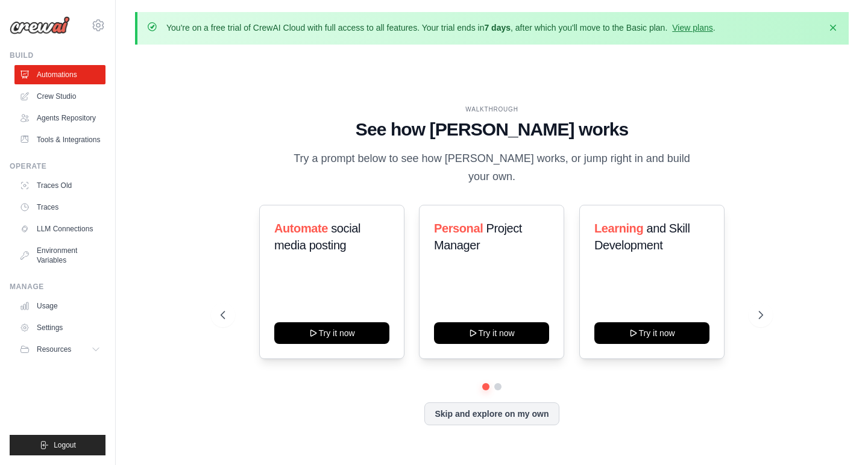 The image size is (868, 465). What do you see at coordinates (492, 109) in the screenshot?
I see `div: WALKTHROUGH` at bounding box center [492, 109].